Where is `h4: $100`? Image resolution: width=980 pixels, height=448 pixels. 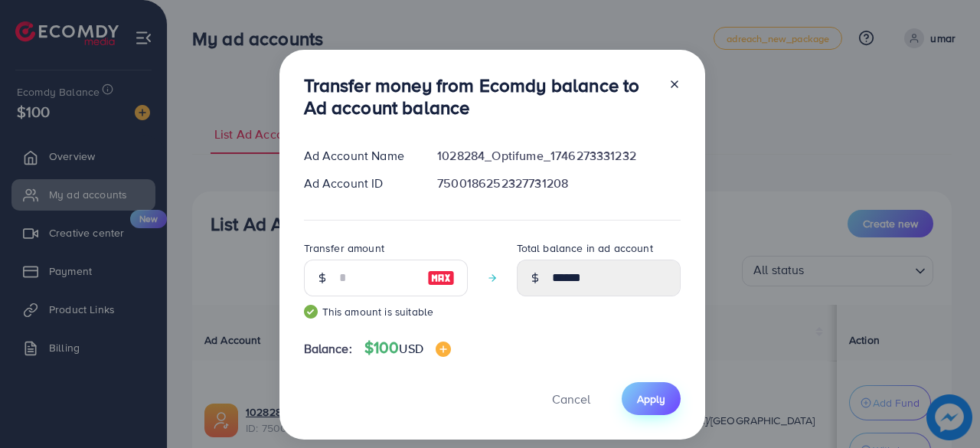 h4: $100 is located at coordinates (407, 348).